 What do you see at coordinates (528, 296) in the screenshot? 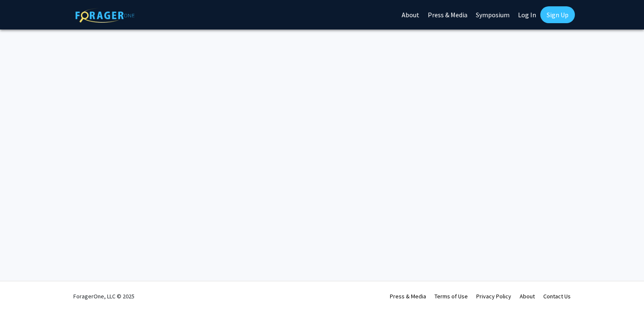
I see `a: About` at bounding box center [528, 296].